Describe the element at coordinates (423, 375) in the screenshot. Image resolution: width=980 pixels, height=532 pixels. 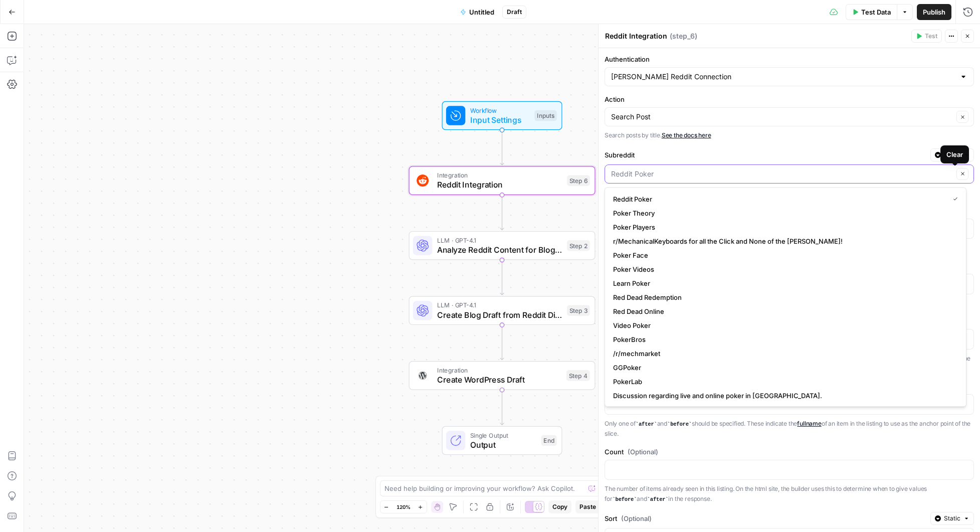
I see `img: WordPress%20logotype.png` at that location.